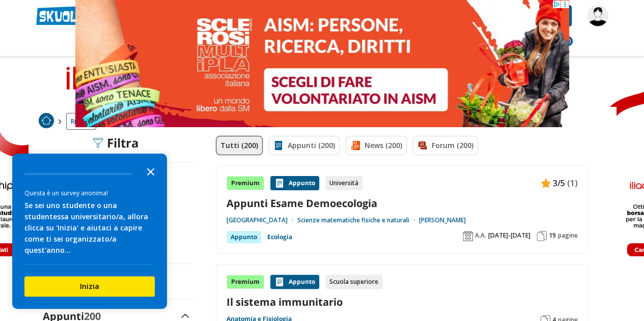 The height and width of the screenshot is (321, 644). Describe the element at coordinates (423, 145) in the screenshot. I see `img: Forum filtro contenuto` at that location.